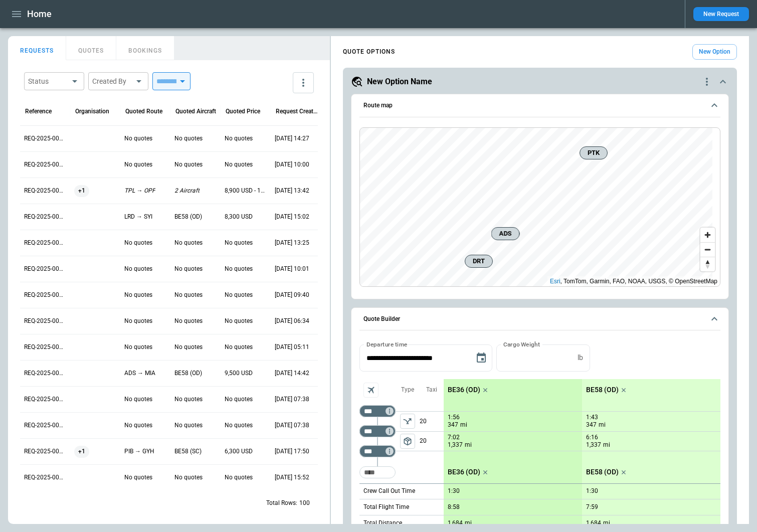 The width and height of the screenshot is (757, 532). Describe the element at coordinates (592, 417) in the screenshot. I see `p: 1:43` at that location.